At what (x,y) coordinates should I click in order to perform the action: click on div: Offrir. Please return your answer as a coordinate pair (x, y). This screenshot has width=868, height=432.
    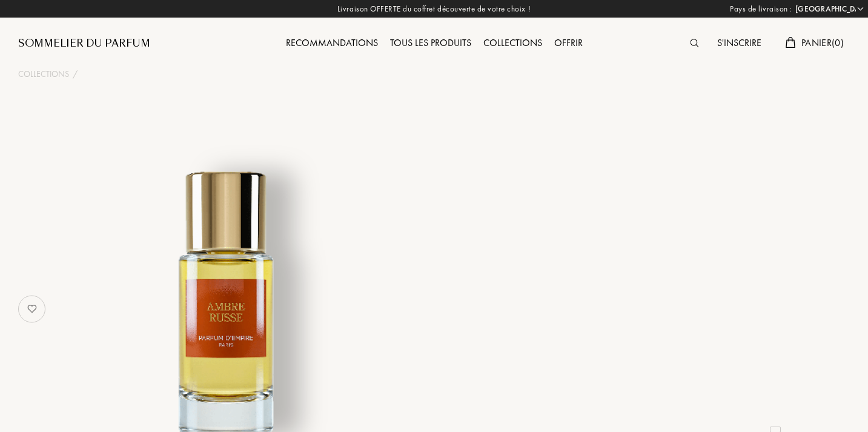
    Looking at the image, I should click on (568, 44).